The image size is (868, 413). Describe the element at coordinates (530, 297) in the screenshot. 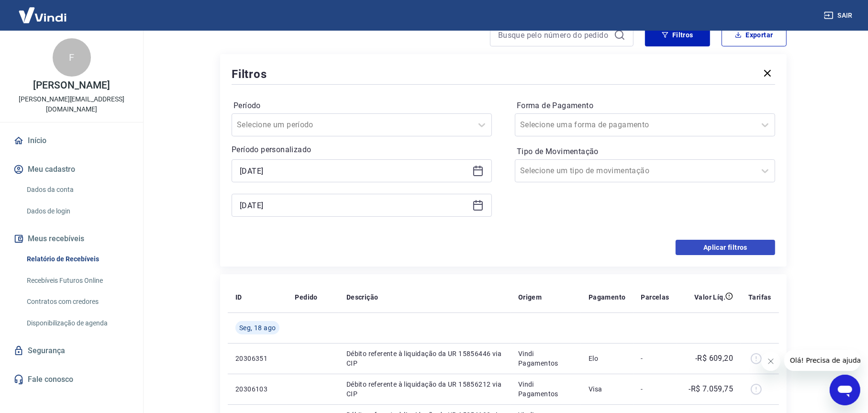

I see `p: Origem` at that location.